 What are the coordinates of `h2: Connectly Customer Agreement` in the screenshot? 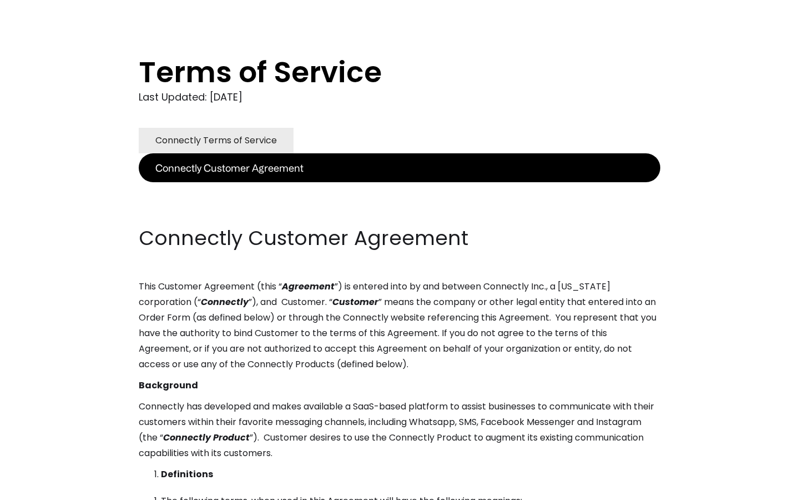 It's located at (400, 238).